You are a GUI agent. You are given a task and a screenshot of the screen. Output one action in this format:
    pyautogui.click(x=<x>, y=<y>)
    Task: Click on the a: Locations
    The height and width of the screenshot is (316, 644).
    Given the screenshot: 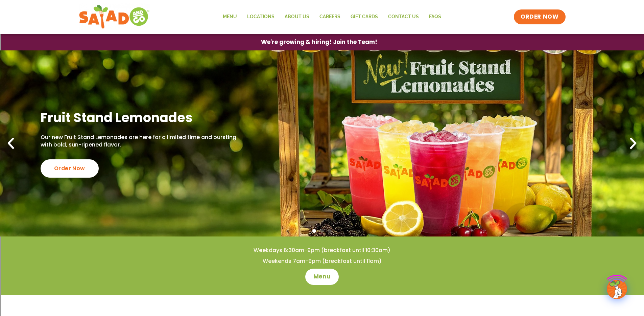 What is the action you would take?
    pyautogui.click(x=260, y=17)
    